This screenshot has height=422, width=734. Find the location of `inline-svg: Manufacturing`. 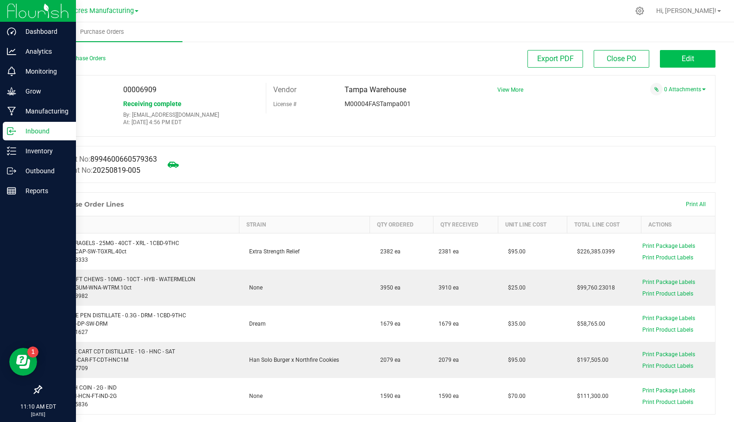

inline-svg: Manufacturing is located at coordinates (12, 111).